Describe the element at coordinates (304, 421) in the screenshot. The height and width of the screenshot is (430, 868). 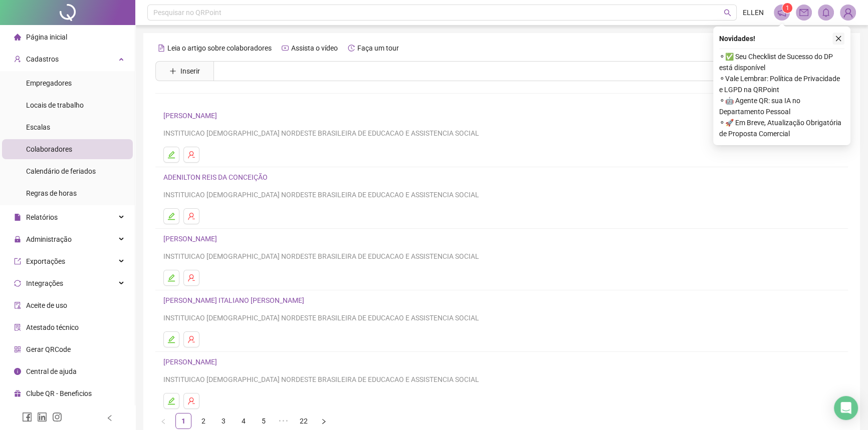
I see `a: 22` at that location.